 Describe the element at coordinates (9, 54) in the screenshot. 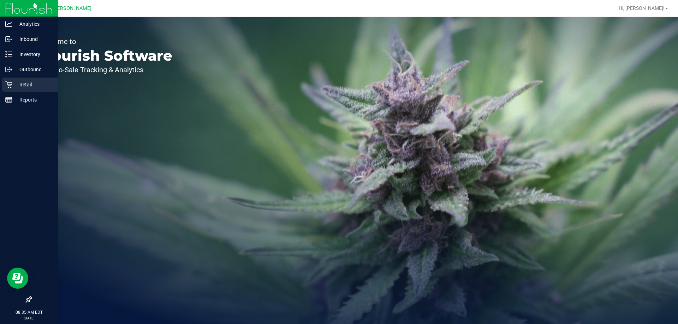

I see `inline-svg: Inventory` at that location.